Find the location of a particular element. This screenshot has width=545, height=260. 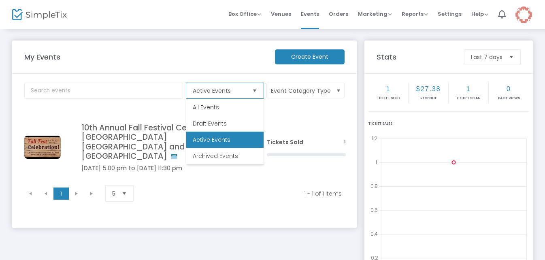

span: Reports is located at coordinates (415, 14).